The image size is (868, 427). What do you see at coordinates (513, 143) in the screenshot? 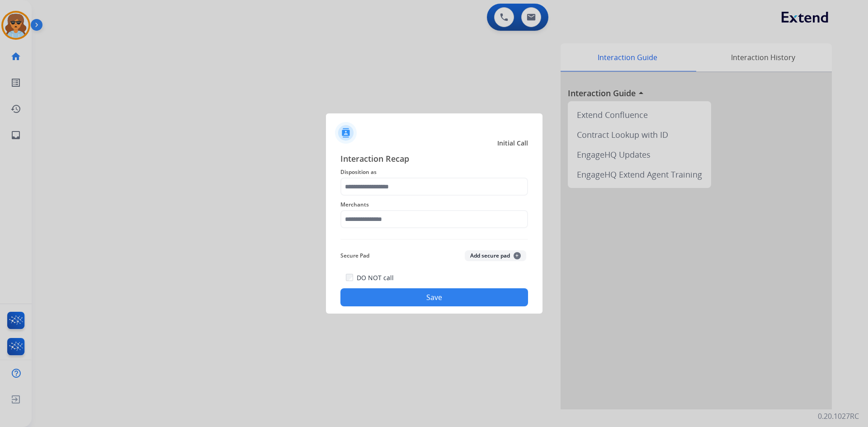
I see `span: Initial Call` at bounding box center [513, 143].